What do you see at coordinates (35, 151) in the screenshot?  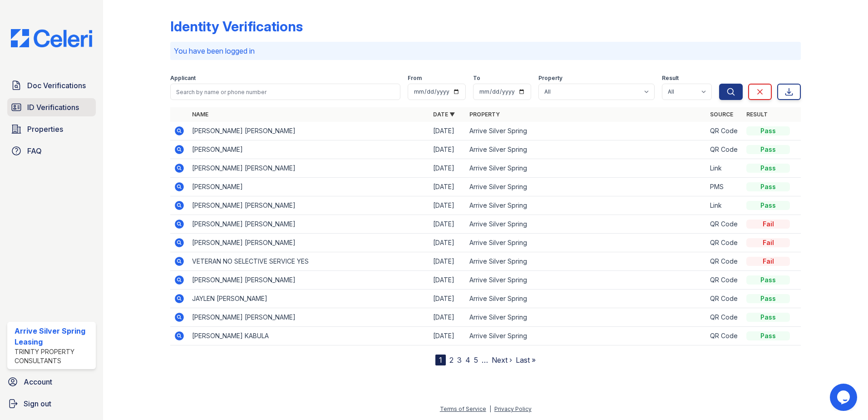 I see `span: FAQ` at bounding box center [35, 151].